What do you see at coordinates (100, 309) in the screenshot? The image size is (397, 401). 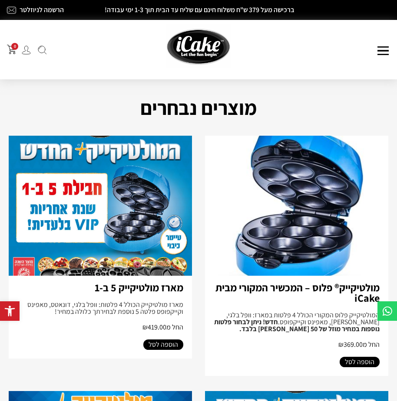 I see `div: מארז מולטיקייק הכולל 4 פלטות: וופל בלגי, דונאטס, מאפינס וקייקפופס פלטה 5 נוספת לבחירתך כלולה במחיר!` at bounding box center [100, 309].